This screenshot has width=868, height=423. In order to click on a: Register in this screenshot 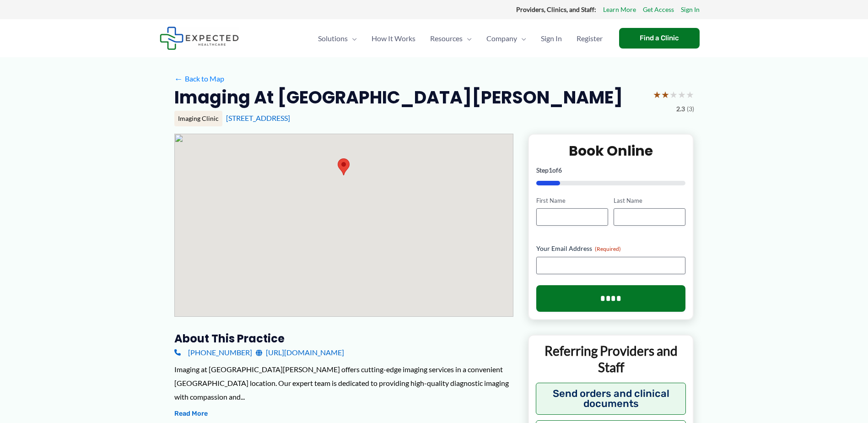, I will do `click(590, 38)`.